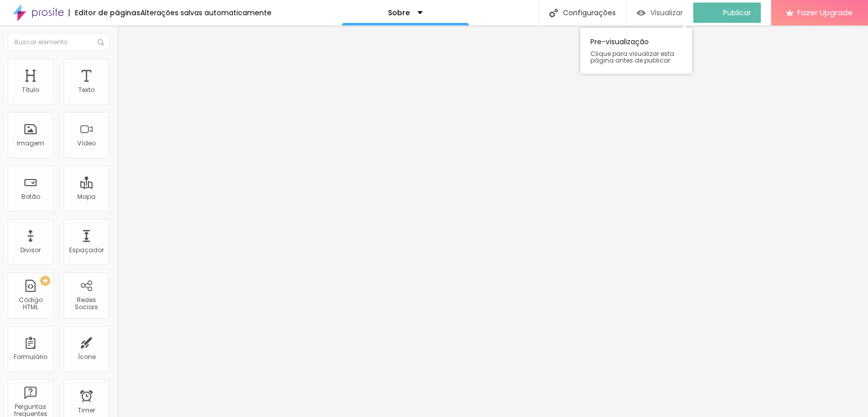  I want to click on div: Redes Sociais, so click(86, 304).